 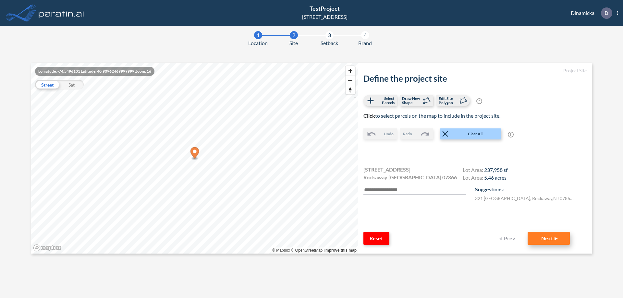 What do you see at coordinates (432, 116) in the screenshot?
I see `span: to select parcels on the map to include in the project site.` at bounding box center [432, 116].